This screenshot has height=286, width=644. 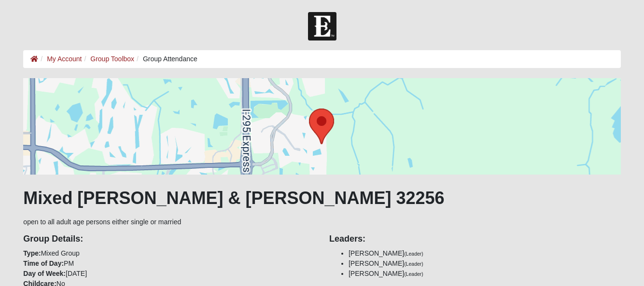 I want to click on strong: Time of Day:, so click(x=44, y=264).